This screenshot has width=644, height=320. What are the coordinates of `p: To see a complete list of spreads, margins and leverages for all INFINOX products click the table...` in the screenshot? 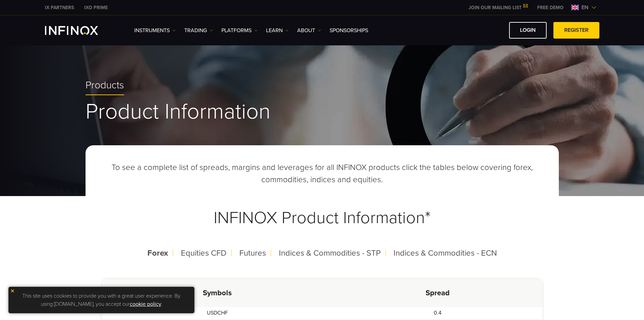 It's located at (322, 174).